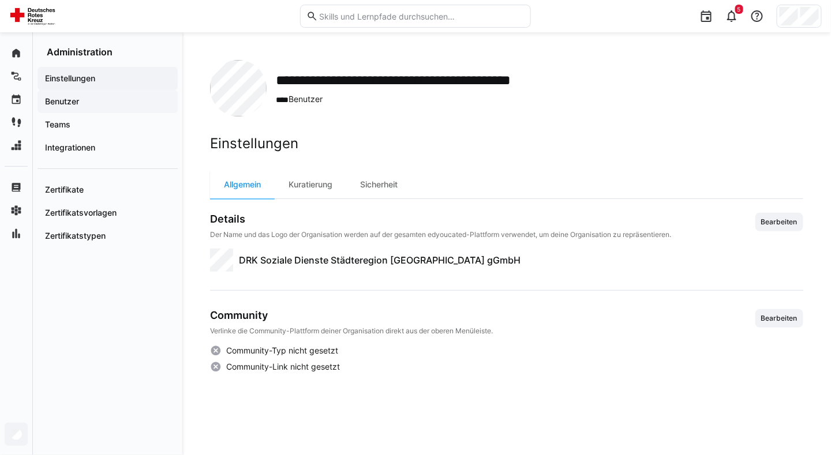 Image resolution: width=831 pixels, height=455 pixels. I want to click on h3: Community, so click(352, 316).